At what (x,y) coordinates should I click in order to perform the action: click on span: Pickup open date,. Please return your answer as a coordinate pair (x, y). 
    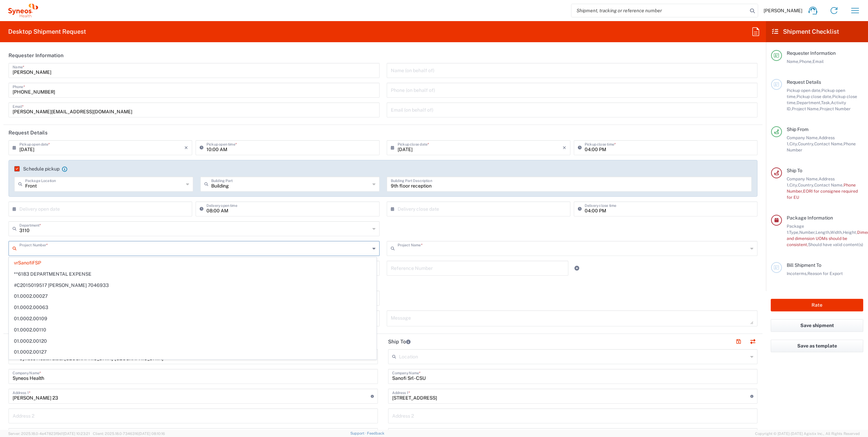
    Looking at the image, I should click on (804, 90).